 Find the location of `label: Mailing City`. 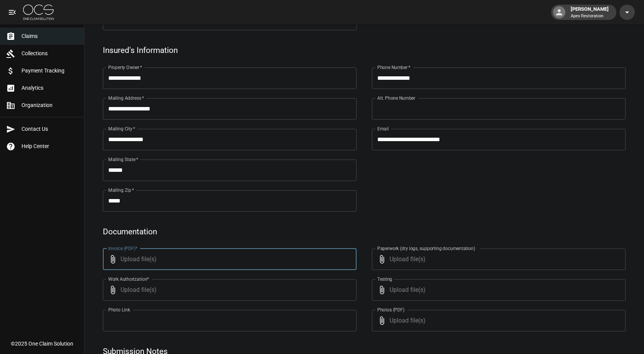

label: Mailing City is located at coordinates (121, 129).